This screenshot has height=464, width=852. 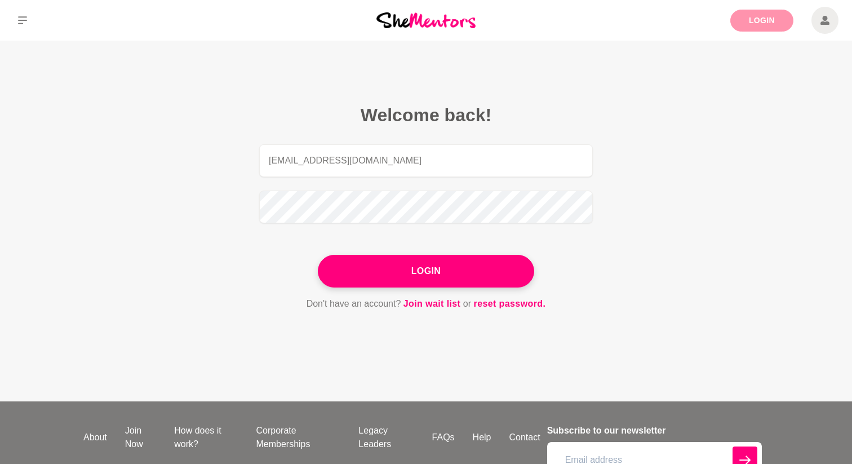 I want to click on a: Contact, so click(x=524, y=437).